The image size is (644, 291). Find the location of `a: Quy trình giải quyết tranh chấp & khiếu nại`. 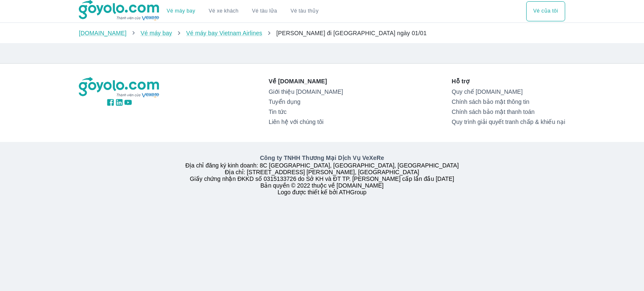

a: Quy trình giải quyết tranh chấp & khiếu nại is located at coordinates (508, 122).